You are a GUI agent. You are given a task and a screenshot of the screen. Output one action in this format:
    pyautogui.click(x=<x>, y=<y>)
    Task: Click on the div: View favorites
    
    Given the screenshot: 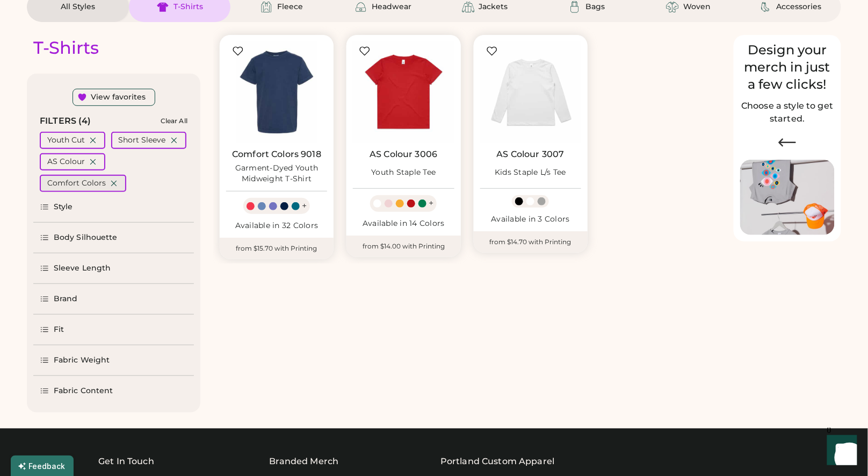 What is the action you would take?
    pyautogui.click(x=119, y=97)
    